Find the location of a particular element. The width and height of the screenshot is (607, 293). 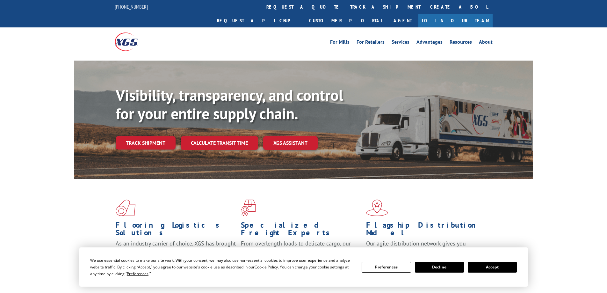

img: xgs-icon-focused-on-flooring-red is located at coordinates (248, 208).